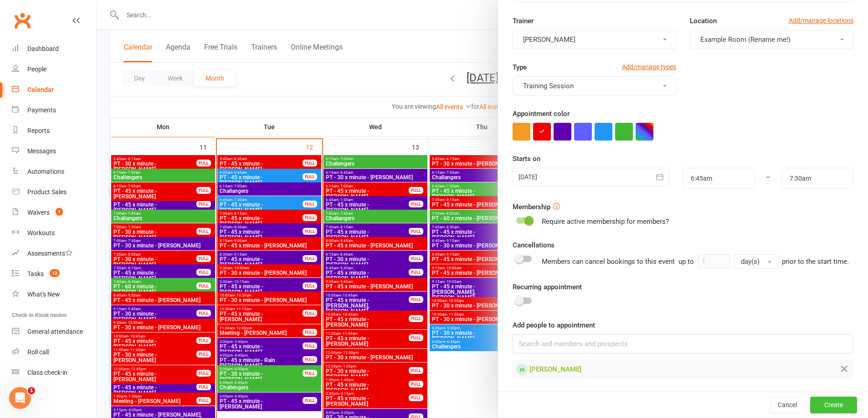  Describe the element at coordinates (519, 67) in the screenshot. I see `label: Type` at that location.